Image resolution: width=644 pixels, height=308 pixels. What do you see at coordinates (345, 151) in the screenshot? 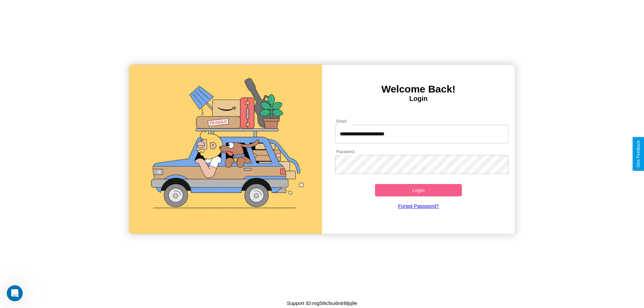
I see `label: Password` at bounding box center [345, 151].